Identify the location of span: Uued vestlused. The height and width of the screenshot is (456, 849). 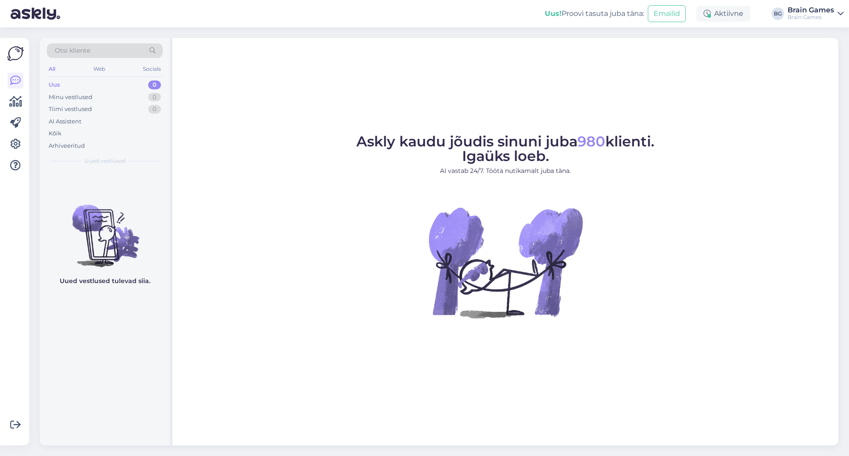
(105, 161).